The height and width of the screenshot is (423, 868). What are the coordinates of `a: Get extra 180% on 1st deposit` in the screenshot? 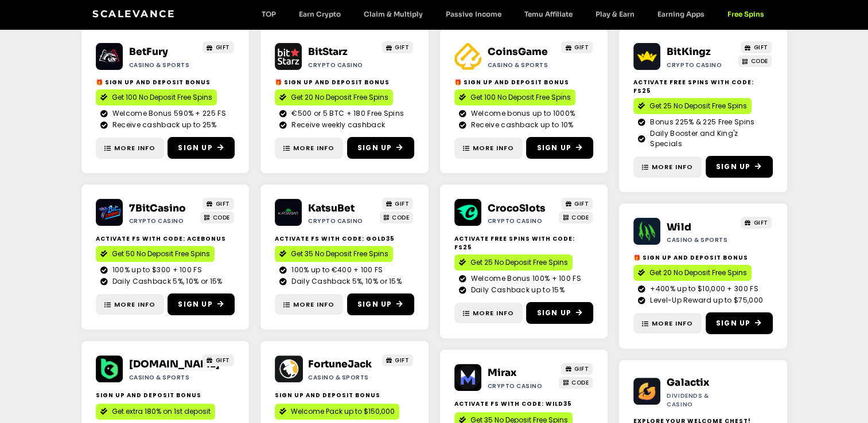 It's located at (155, 412).